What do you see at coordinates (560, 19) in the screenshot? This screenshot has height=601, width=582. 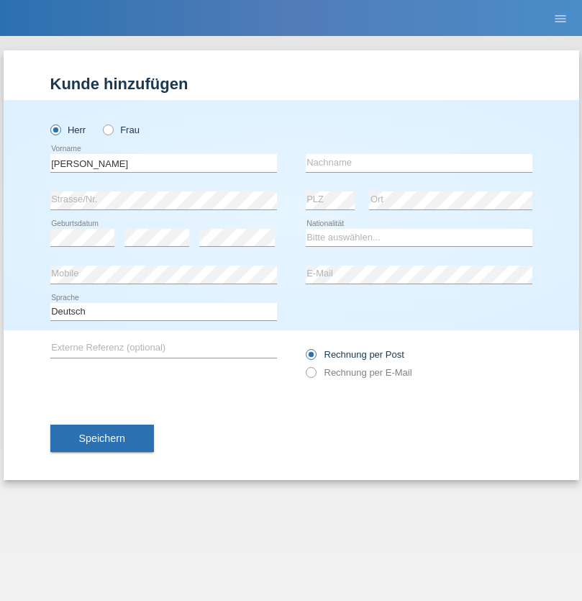 I see `i: menu` at bounding box center [560, 19].